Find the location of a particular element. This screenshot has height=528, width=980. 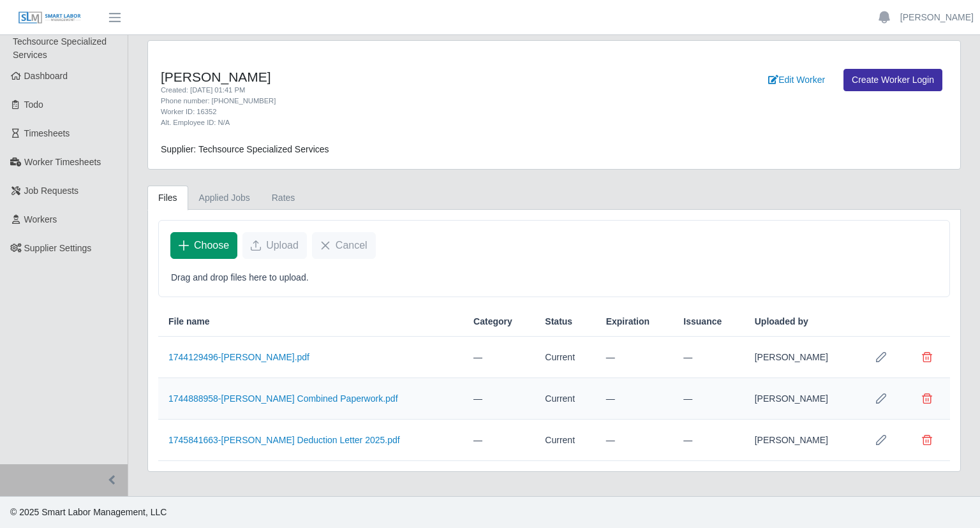

a: Rates is located at coordinates (284, 198).